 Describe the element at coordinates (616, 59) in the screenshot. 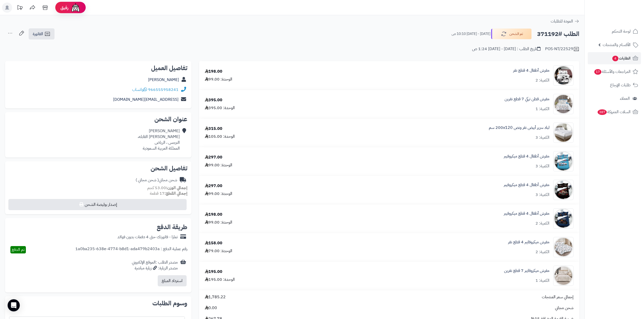

I see `span: 4` at that location.